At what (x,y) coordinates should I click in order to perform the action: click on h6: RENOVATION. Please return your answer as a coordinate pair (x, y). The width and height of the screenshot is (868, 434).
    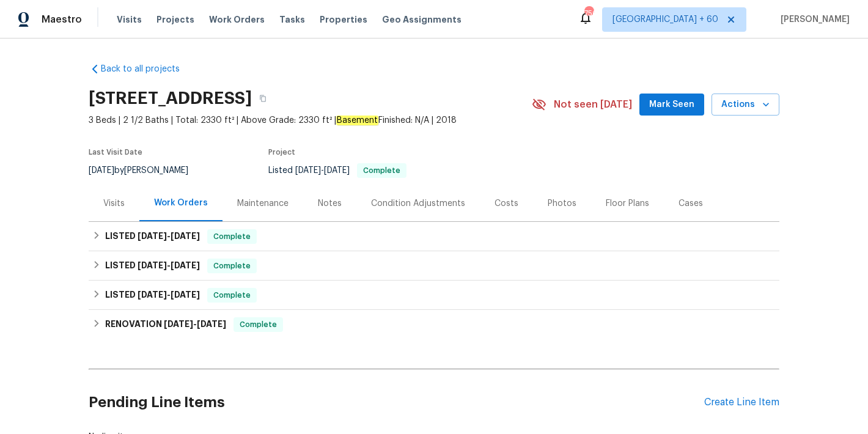
    Looking at the image, I should click on (166, 324).